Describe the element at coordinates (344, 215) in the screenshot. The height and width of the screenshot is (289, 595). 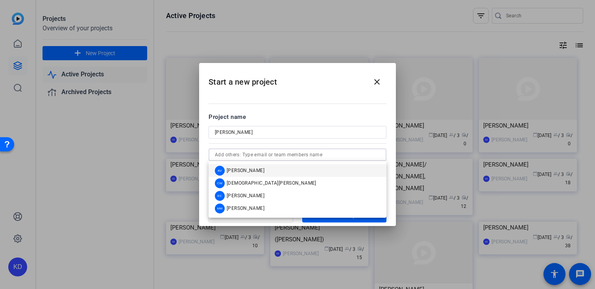
I see `button: Create Project` at that location.